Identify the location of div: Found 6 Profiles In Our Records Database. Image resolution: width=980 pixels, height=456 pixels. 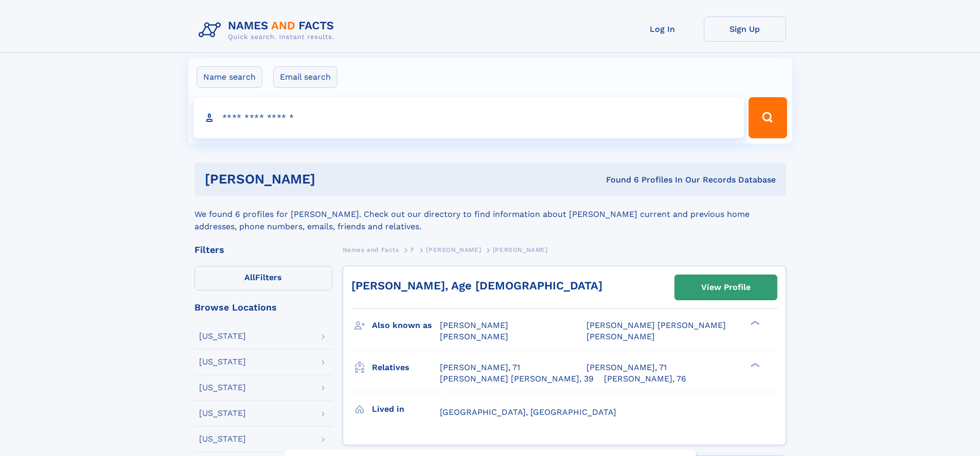
(618, 180).